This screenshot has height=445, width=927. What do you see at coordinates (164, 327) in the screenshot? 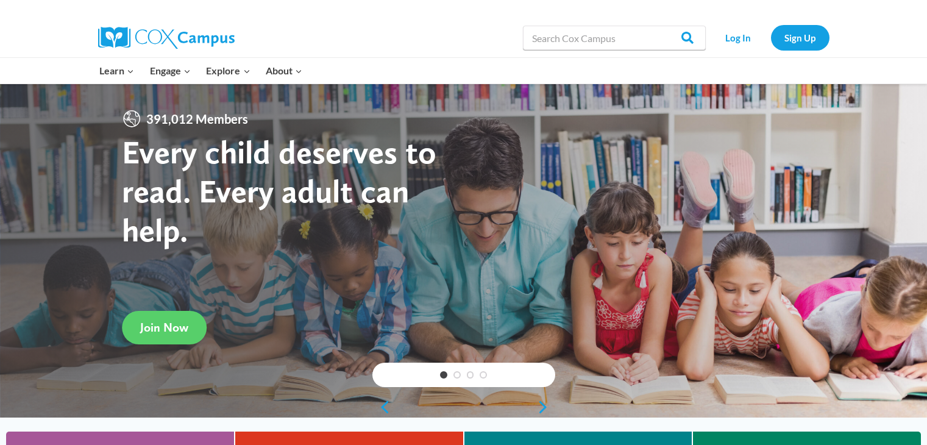
I see `a: Join Now` at bounding box center [164, 327].